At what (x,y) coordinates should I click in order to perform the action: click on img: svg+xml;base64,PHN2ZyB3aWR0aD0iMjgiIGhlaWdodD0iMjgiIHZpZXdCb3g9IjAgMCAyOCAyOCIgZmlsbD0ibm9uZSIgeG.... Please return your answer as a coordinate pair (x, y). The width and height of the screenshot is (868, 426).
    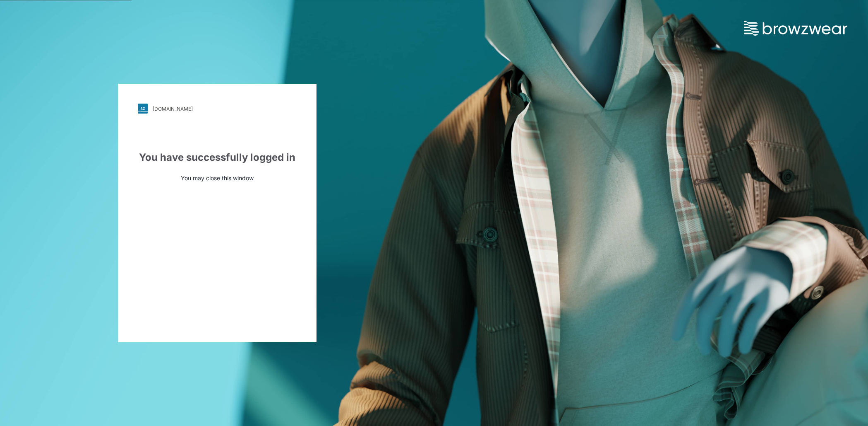
    Looking at the image, I should click on (143, 108).